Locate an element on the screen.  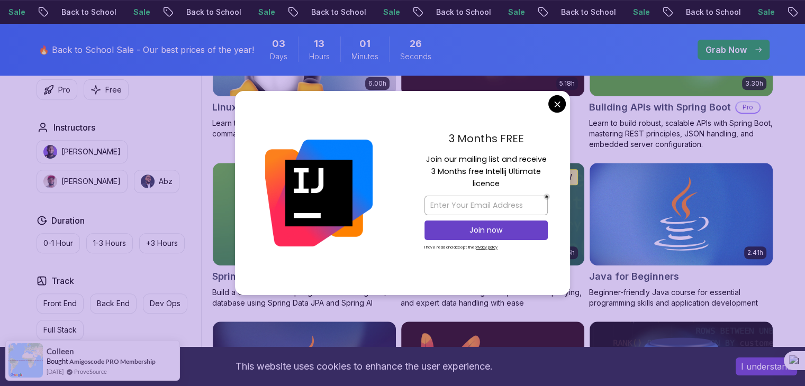
span: 1 Minutes is located at coordinates (365, 44).